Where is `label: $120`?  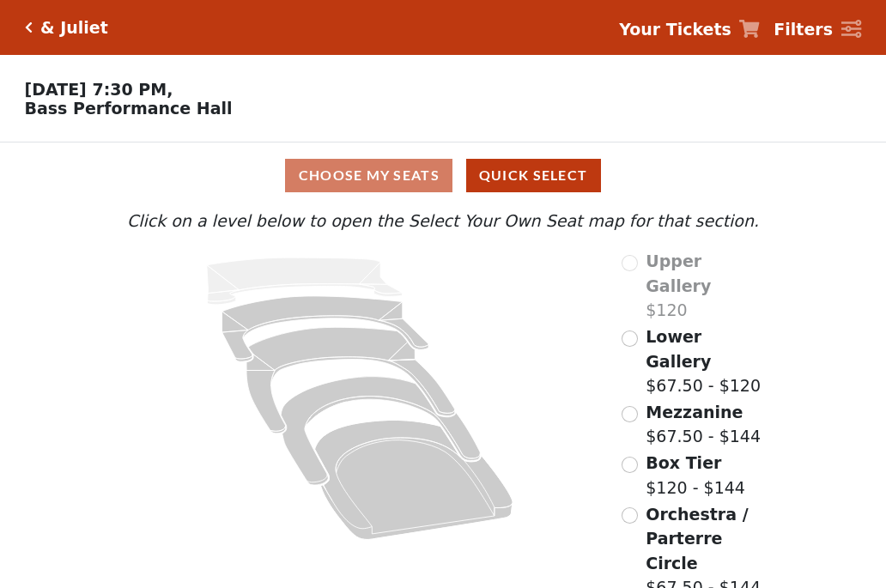
label: $120 is located at coordinates (705, 286).